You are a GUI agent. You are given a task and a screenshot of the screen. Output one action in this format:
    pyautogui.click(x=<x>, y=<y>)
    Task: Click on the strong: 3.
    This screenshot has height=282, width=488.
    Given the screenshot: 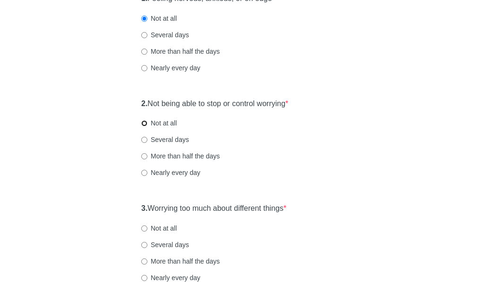 What is the action you would take?
    pyautogui.click(x=144, y=208)
    